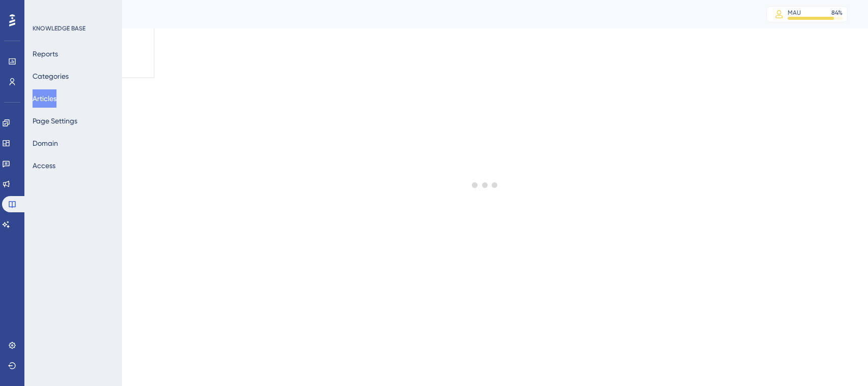 Image resolution: width=868 pixels, height=386 pixels. Describe the element at coordinates (55, 121) in the screenshot. I see `button: Page Settings` at that location.